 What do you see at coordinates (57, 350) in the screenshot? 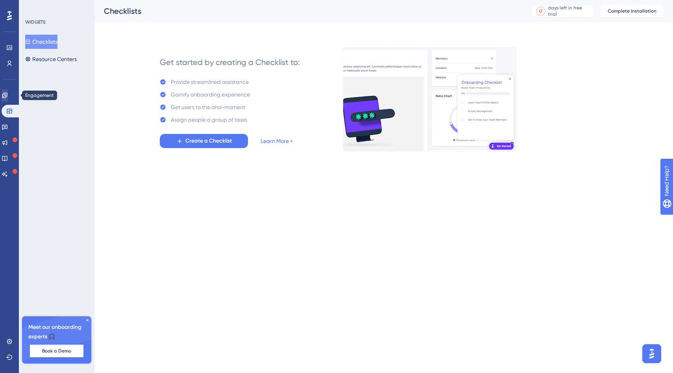
I see `button: Book a Demo` at bounding box center [57, 350].